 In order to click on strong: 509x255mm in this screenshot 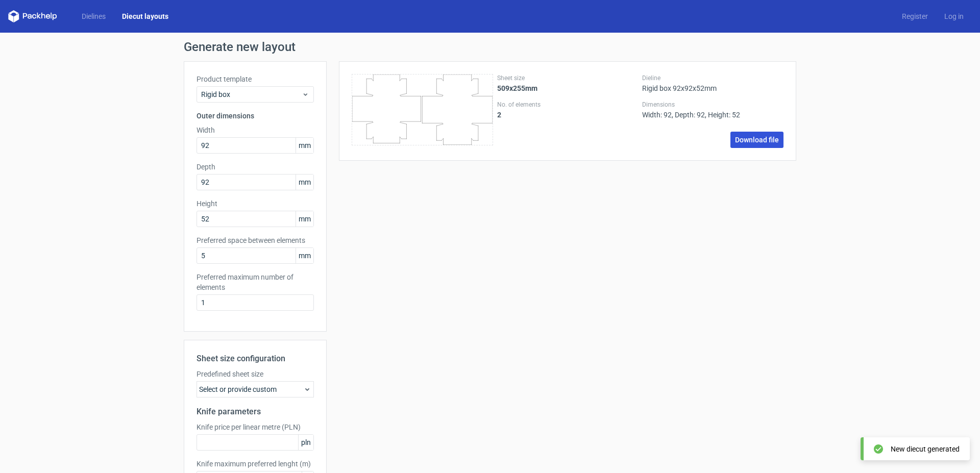, I will do `click(517, 88)`.